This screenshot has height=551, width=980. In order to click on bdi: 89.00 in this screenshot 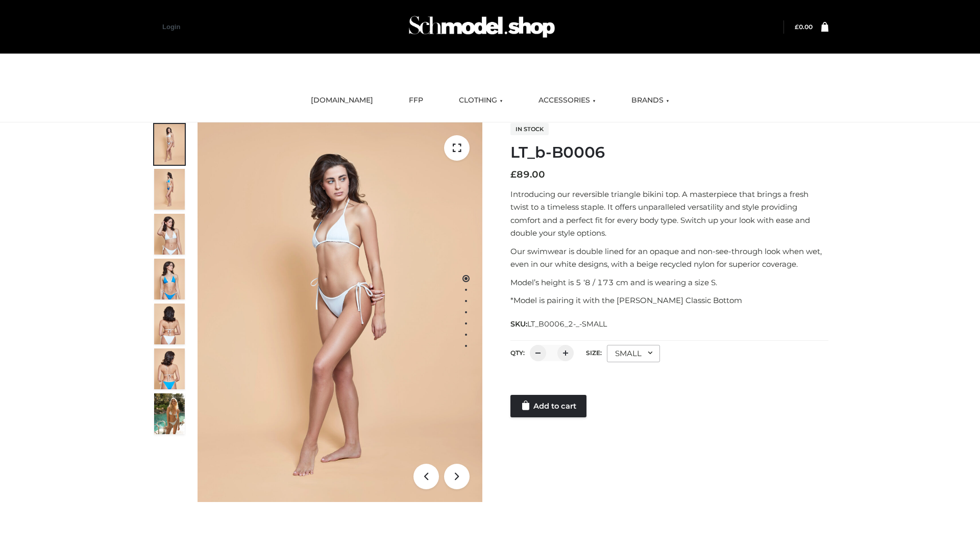, I will do `click(528, 175)`.